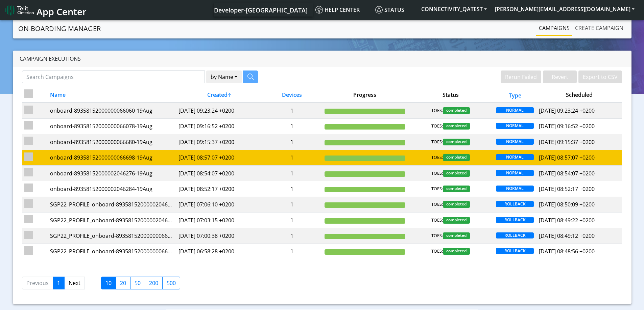  Describe the element at coordinates (112, 126) in the screenshot. I see `div: onboard-89358152000000066078-19Aug` at that location.